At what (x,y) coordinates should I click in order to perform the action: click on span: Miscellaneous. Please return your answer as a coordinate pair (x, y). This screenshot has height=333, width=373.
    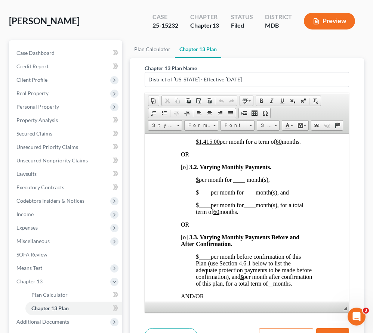
    Looking at the image, I should click on (33, 241).